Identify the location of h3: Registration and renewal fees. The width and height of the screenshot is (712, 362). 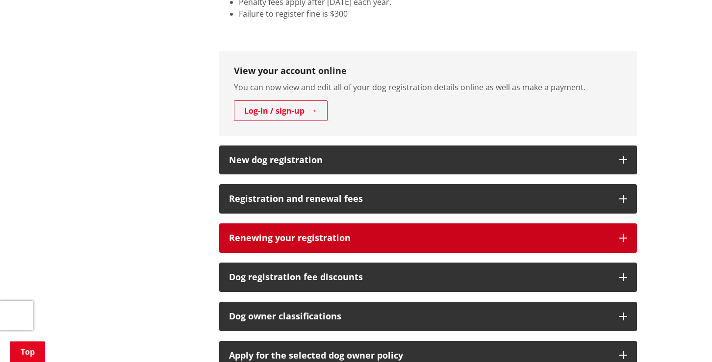
(419, 199).